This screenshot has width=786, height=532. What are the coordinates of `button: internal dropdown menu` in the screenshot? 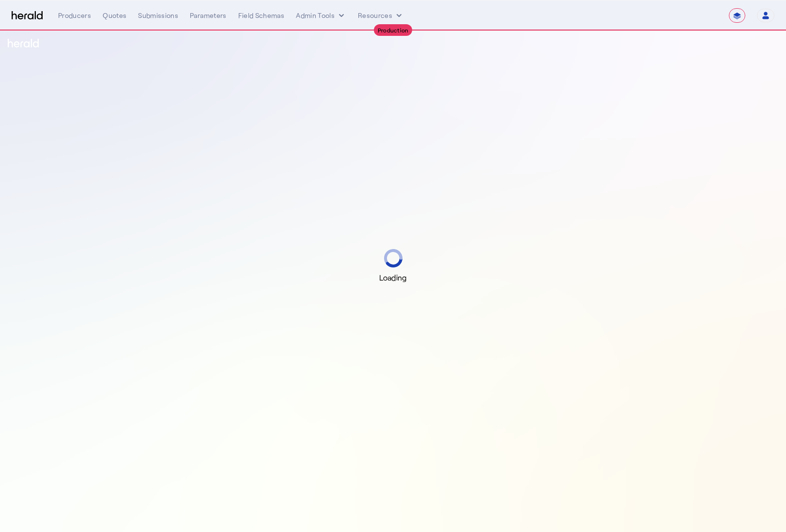 It's located at (321, 15).